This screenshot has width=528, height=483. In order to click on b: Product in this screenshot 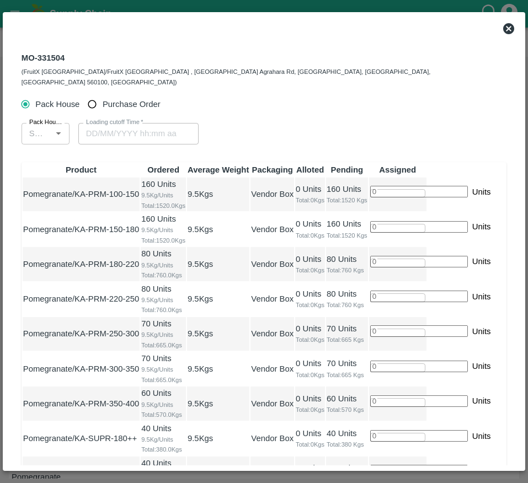, I will do `click(81, 170)`.